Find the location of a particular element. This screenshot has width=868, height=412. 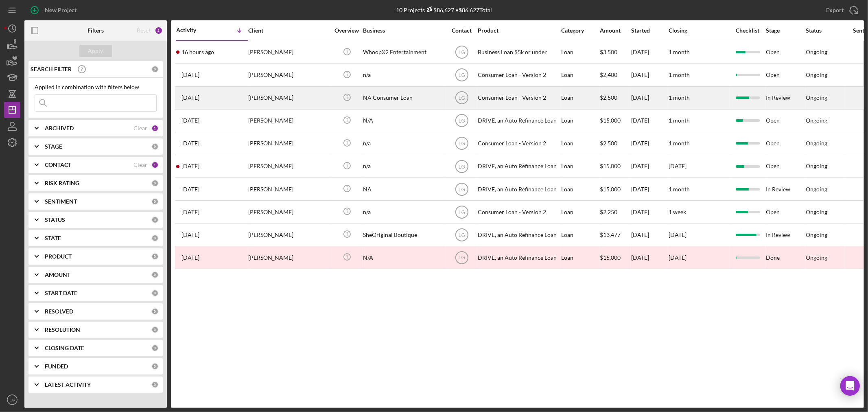

b: START DATE is located at coordinates (61, 294).